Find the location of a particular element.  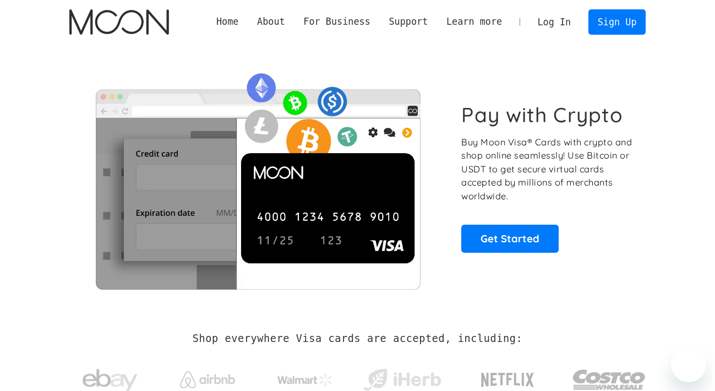

div: About is located at coordinates (271, 21).